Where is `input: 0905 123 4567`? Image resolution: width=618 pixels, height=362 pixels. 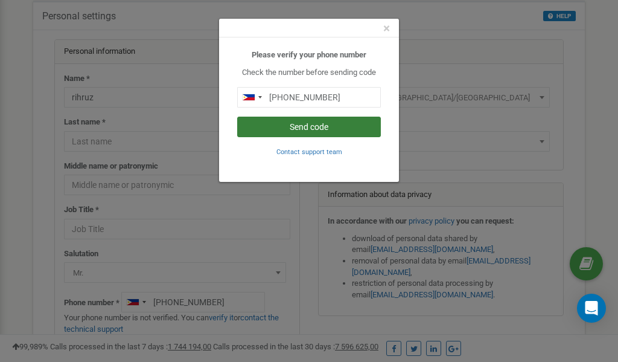
input: 0905 123 4567 is located at coordinates (309, 97).